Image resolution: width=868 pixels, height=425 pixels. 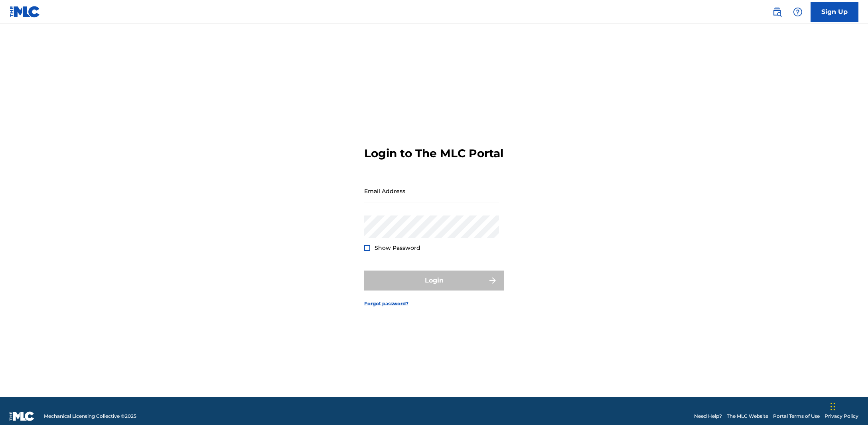 What do you see at coordinates (835, 12) in the screenshot?
I see `a: Sign Up` at bounding box center [835, 12].